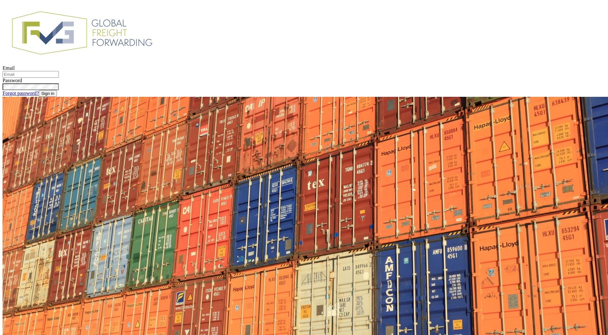 The height and width of the screenshot is (335, 608). Describe the element at coordinates (21, 93) in the screenshot. I see `a: Forgot password?` at that location.